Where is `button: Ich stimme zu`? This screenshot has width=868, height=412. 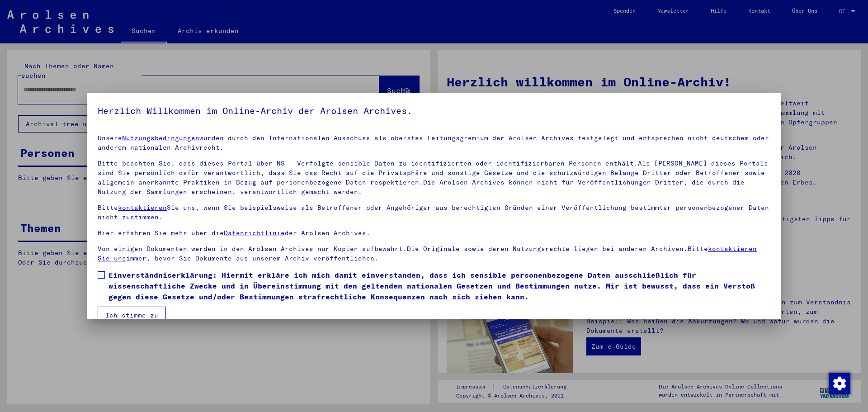
button: Ich stimme zu is located at coordinates (132, 315).